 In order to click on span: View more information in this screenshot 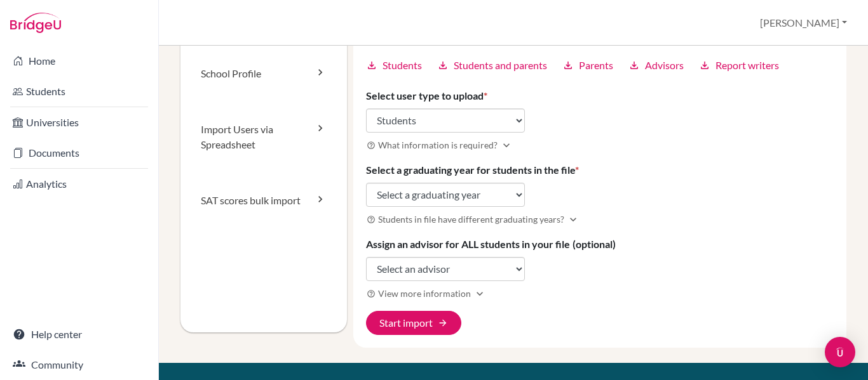, I will do `click(425, 293)`.